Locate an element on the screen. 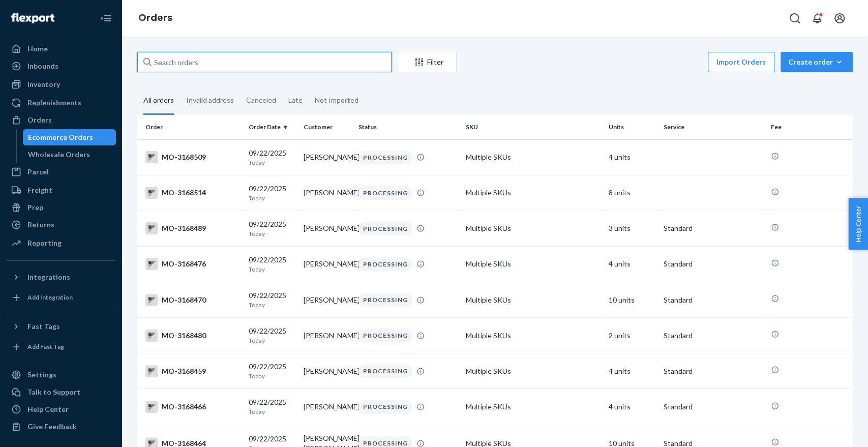 Image resolution: width=868 pixels, height=447 pixels. div: Talk to Support is located at coordinates (54, 392).